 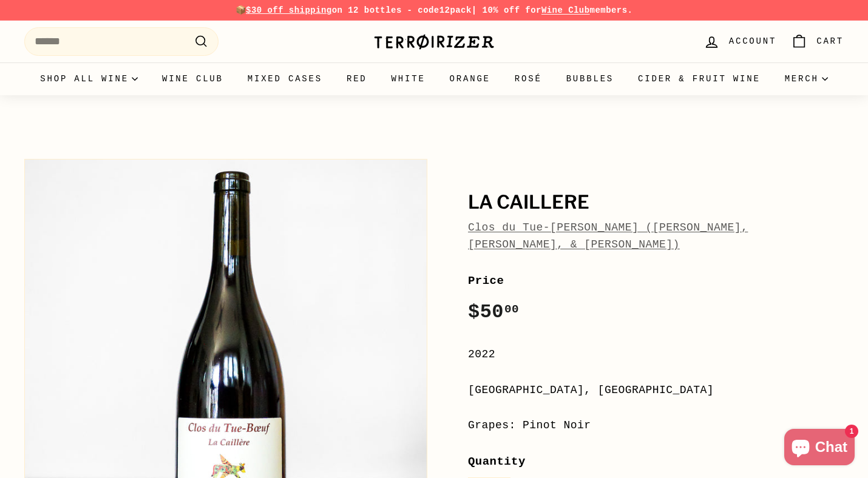 I want to click on div: 2022, so click(x=655, y=354).